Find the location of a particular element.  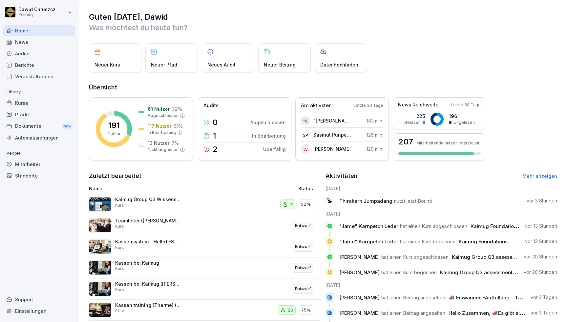

p: Ungelesen is located at coordinates (464, 123).